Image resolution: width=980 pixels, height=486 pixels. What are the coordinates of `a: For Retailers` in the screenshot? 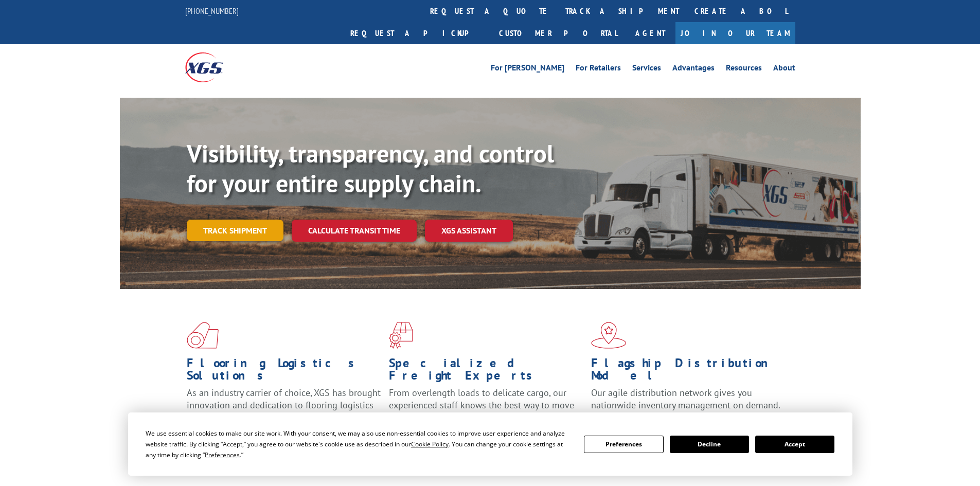 It's located at (598, 70).